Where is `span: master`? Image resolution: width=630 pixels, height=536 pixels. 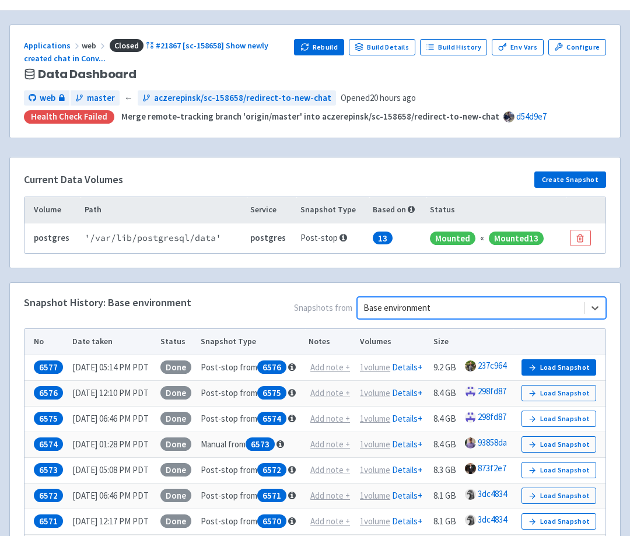
span: master is located at coordinates (101, 98).